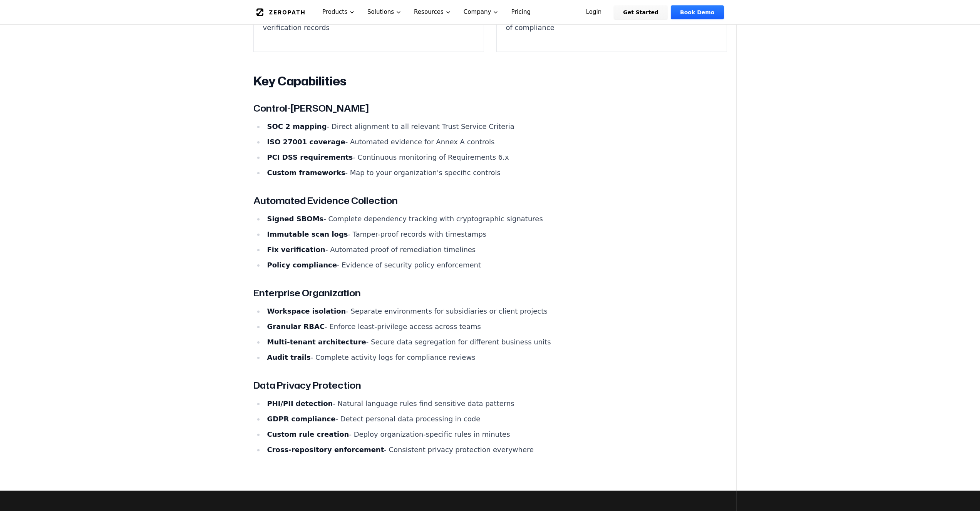 Image resolution: width=980 pixels, height=511 pixels. Describe the element at coordinates (593, 13) in the screenshot. I see `a: Login` at that location.